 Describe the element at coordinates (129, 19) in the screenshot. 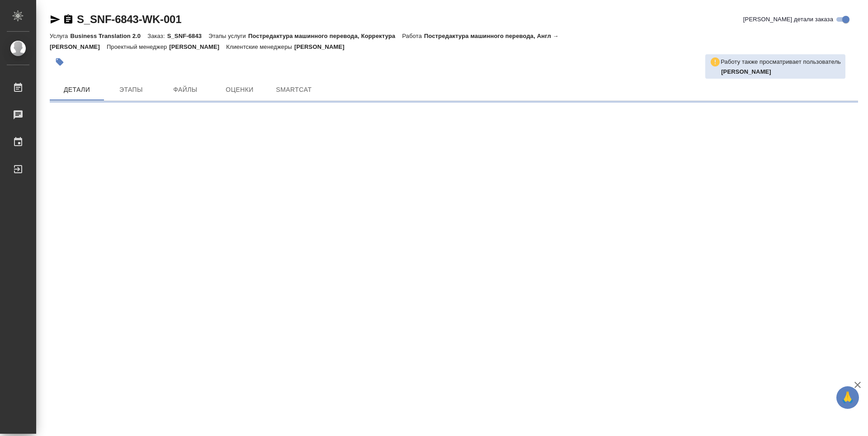

I see `a: S_SNF-6843-WK-001` at that location.